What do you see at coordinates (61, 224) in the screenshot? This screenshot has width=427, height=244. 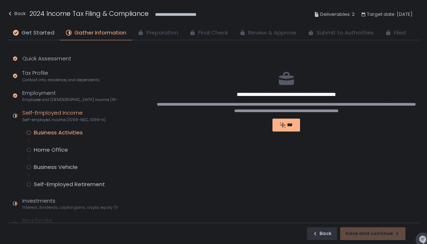 I see `div: Real Estate` at bounding box center [61, 224].